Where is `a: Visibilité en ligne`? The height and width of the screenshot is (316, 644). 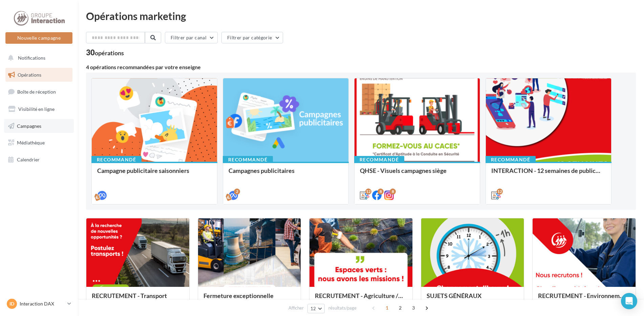 a: Visibilité en ligne is located at coordinates (39, 109).